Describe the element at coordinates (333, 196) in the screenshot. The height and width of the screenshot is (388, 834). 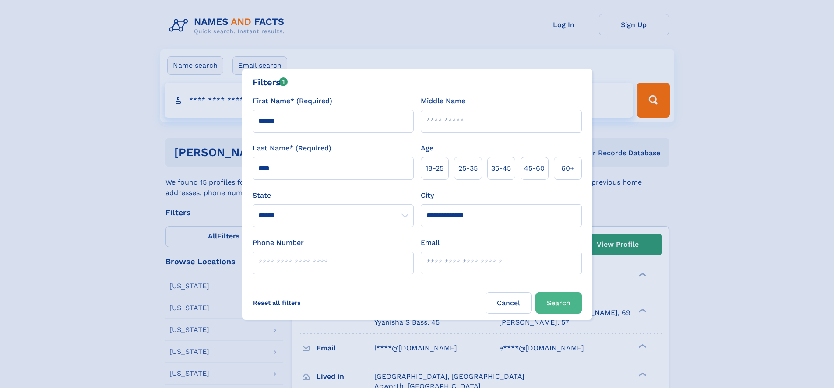
I see `label: State` at that location.